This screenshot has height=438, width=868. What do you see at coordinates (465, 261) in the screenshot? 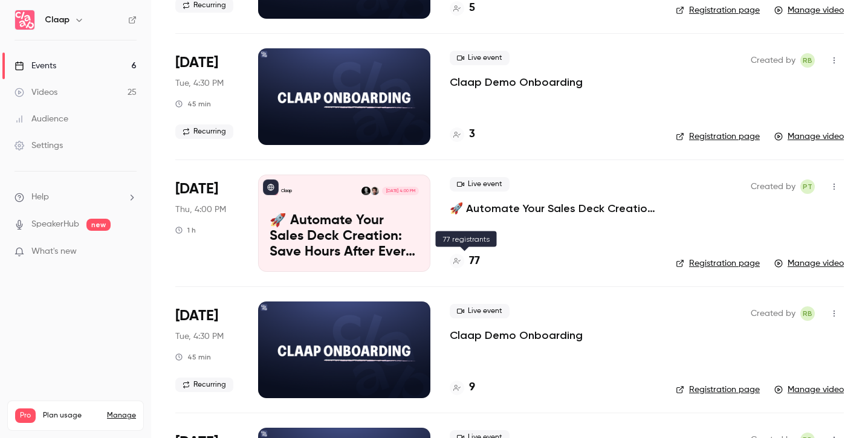
I see `a: 77` at bounding box center [465, 261].